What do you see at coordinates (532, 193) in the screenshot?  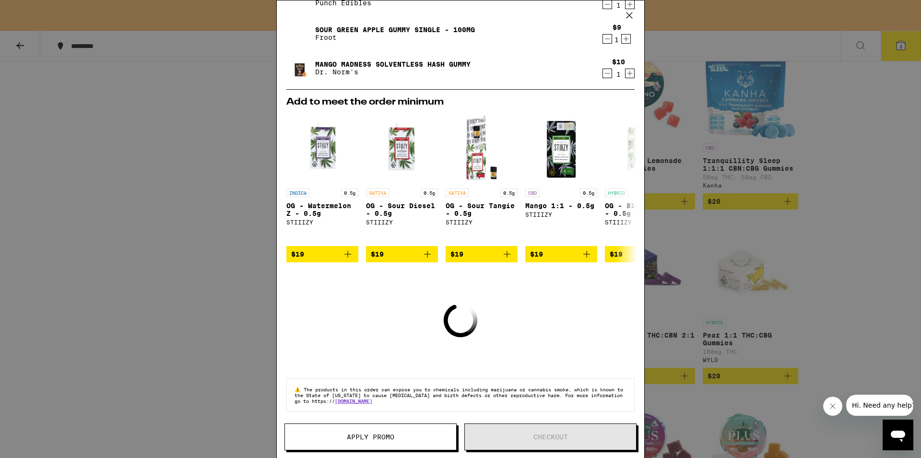 I see `p: CBD` at bounding box center [532, 193].